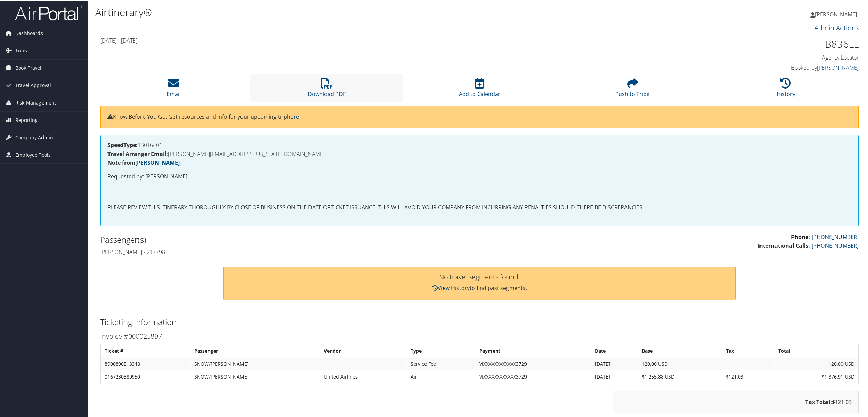 The height and width of the screenshot is (417, 868). I want to click on h3: Invoice #000025897, so click(479, 336).